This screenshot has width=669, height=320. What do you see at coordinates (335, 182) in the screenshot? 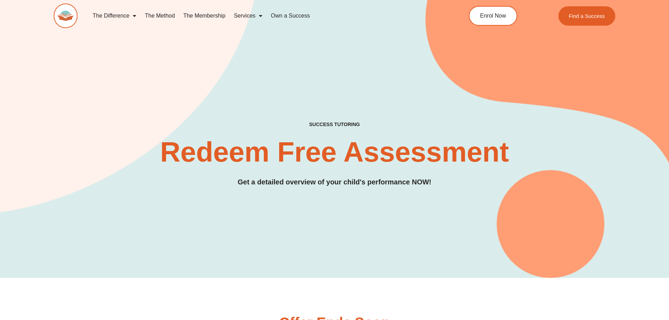
I see `h3: Get a detailed overview of your child's performance NOW!` at bounding box center [335, 182].